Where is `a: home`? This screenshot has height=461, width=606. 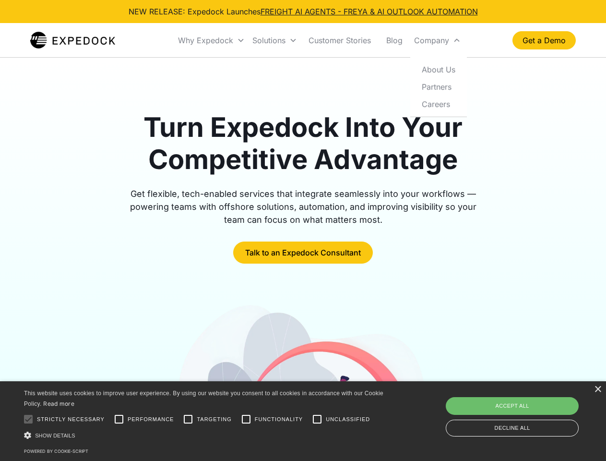 a: home is located at coordinates (72, 40).